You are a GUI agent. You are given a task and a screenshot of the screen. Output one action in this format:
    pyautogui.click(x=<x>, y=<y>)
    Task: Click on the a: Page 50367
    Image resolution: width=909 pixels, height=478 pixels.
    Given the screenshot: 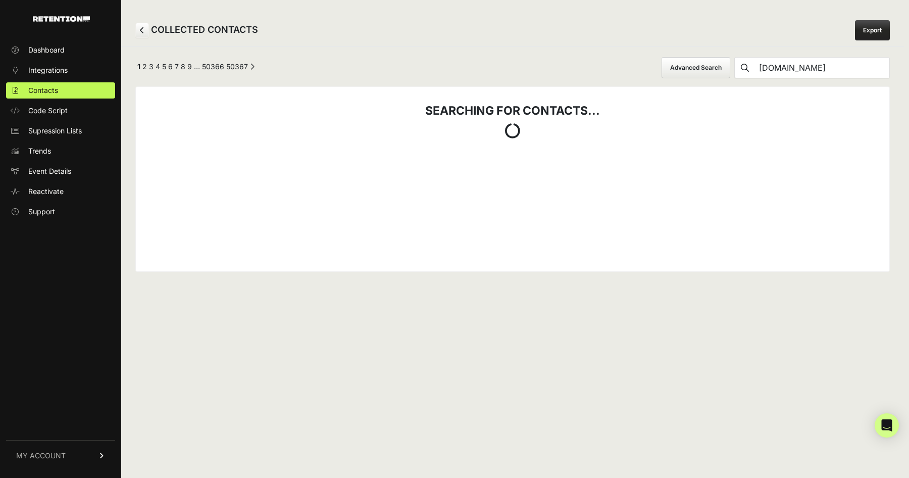 What is the action you would take?
    pyautogui.click(x=237, y=66)
    